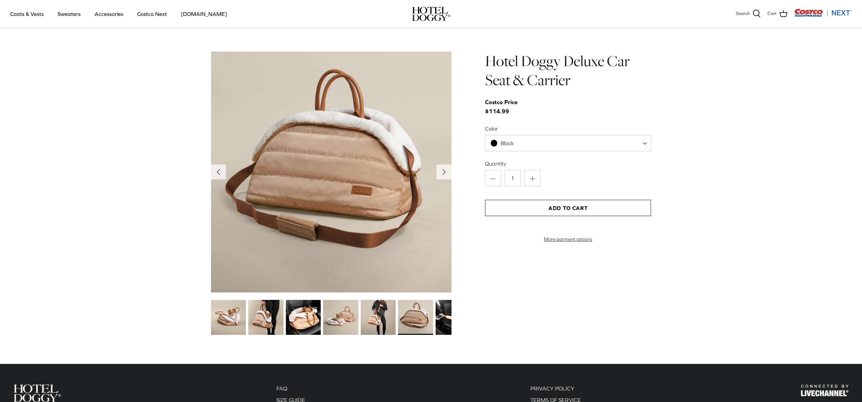 This screenshot has height=402, width=862. I want to click on a: Coats & Vests, so click(27, 14).